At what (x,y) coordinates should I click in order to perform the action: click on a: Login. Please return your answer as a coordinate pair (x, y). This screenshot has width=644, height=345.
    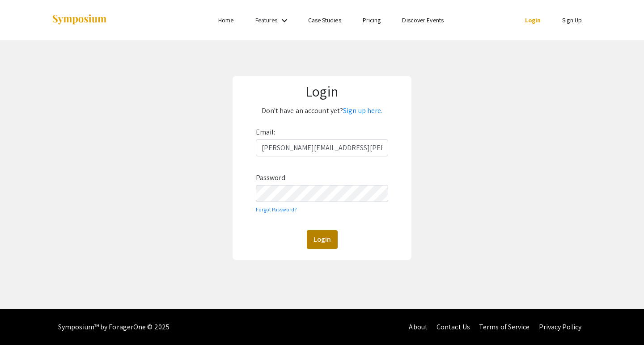
    Looking at the image, I should click on (533, 20).